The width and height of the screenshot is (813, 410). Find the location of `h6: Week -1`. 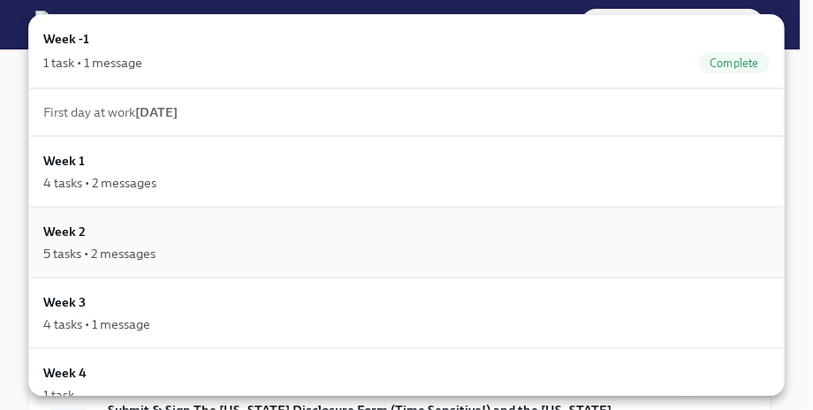

h6: Week -1 is located at coordinates (66, 39).